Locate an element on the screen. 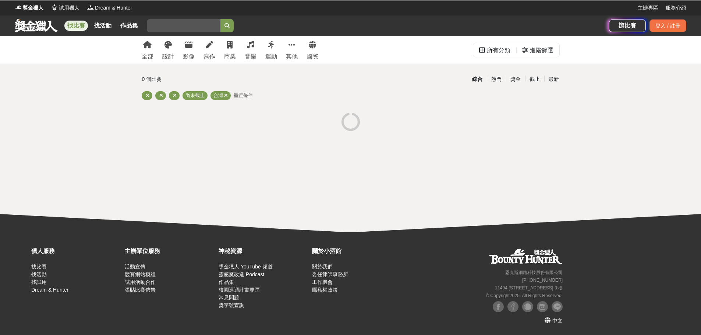 The width and height of the screenshot is (701, 335). img: Plurk is located at coordinates (527, 307).